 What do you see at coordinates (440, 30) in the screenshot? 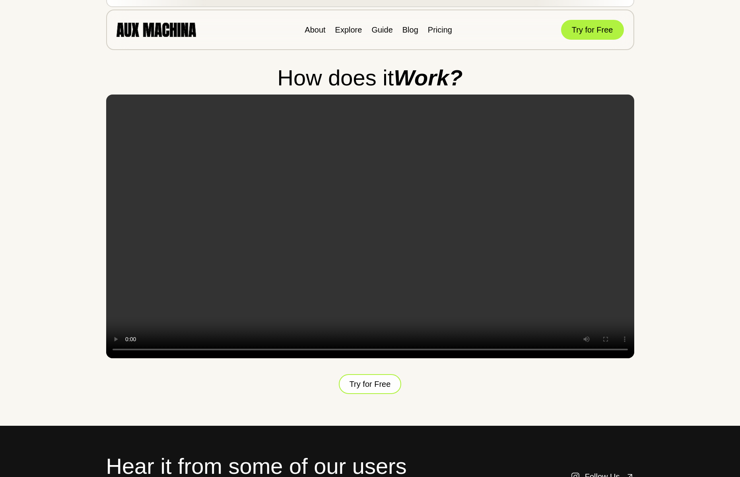
I see `a: Pricing` at bounding box center [440, 30].